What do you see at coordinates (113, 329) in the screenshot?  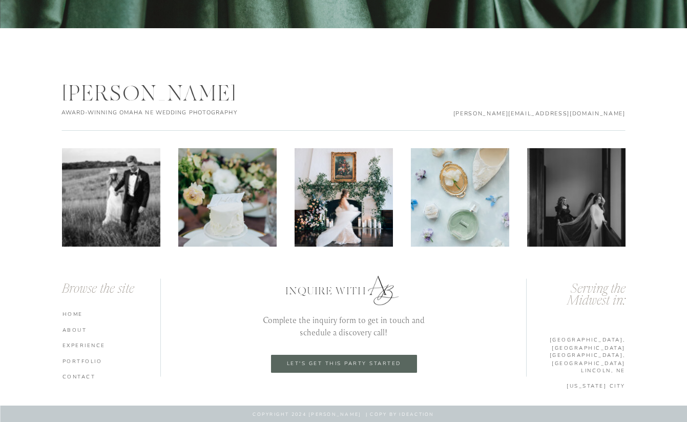 I see `nav: ABOUT` at bounding box center [113, 329].